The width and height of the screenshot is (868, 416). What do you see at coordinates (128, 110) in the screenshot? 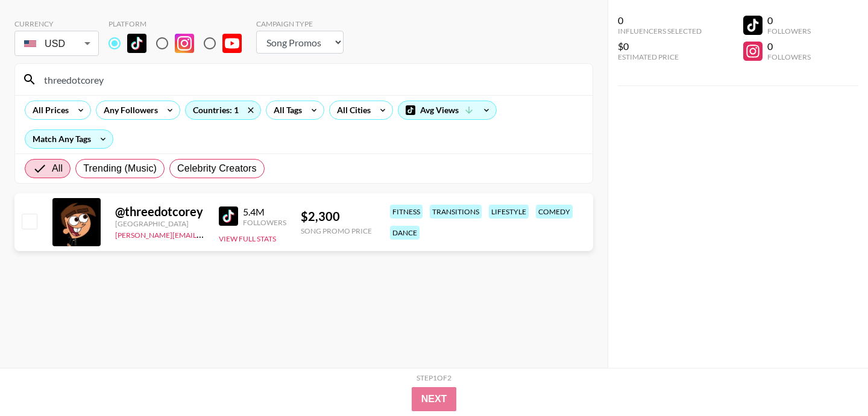
I see `div: Any Followers` at bounding box center [128, 110].